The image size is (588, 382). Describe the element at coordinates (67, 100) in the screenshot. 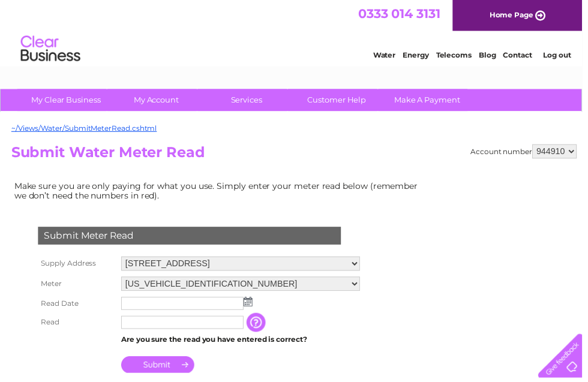

I see `a: My Clear Business` at that location.